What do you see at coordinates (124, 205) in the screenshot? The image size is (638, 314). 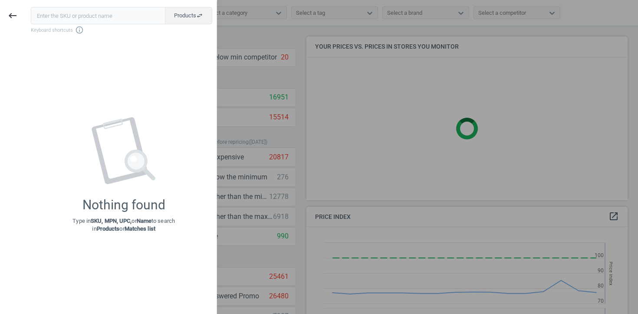 I see `div: Nothing found` at bounding box center [124, 205].